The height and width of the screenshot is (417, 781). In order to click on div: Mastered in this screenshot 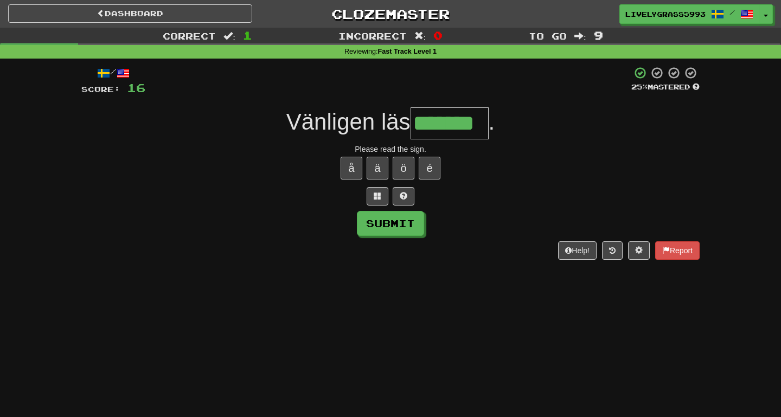, I will do `click(666, 87)`.